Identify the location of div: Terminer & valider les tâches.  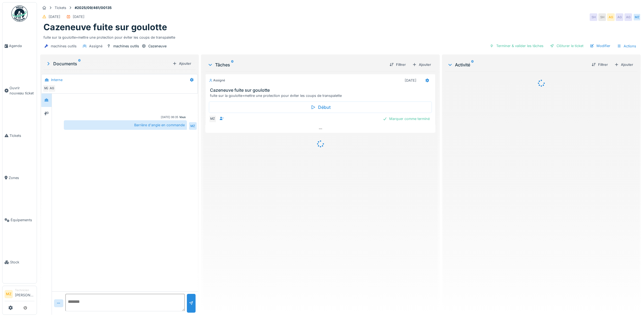
(517, 46).